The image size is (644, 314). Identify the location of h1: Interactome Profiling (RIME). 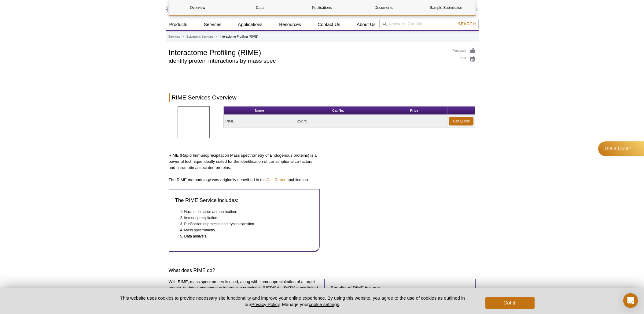
(308, 52).